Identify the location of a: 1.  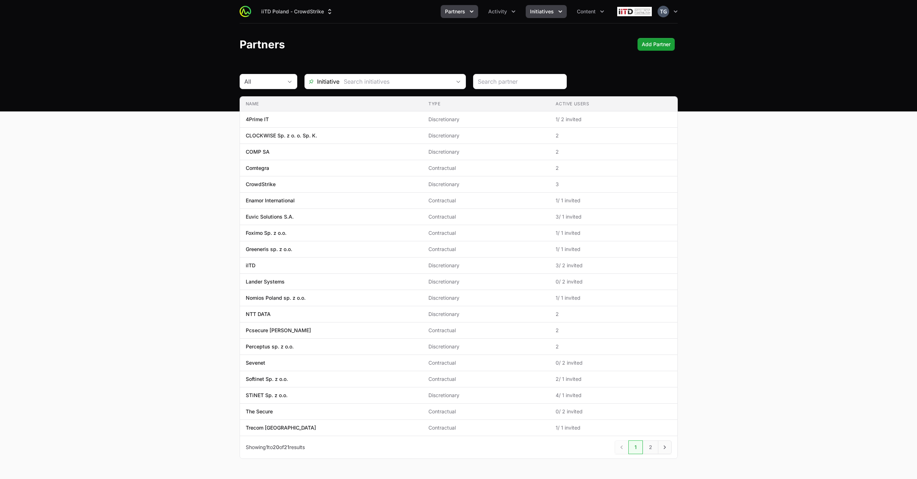
(636, 447).